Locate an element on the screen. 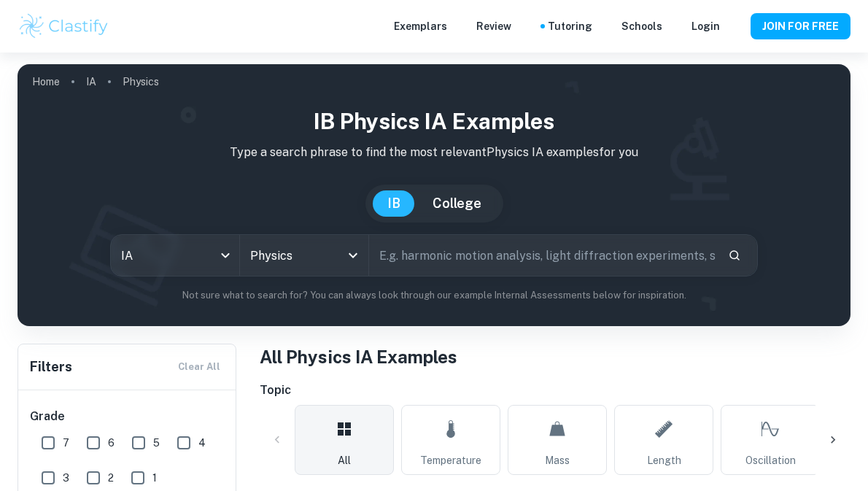 The width and height of the screenshot is (868, 491). span: 2 is located at coordinates (111, 478).